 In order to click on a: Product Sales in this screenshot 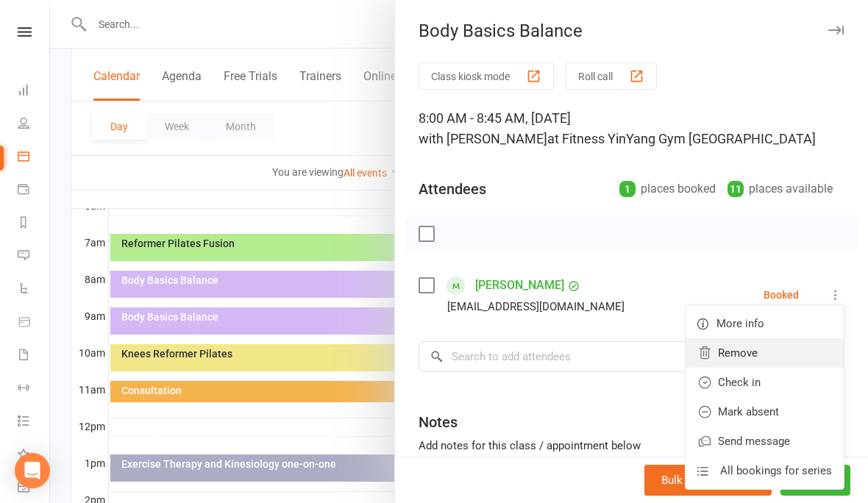, I will do `click(34, 323)`.